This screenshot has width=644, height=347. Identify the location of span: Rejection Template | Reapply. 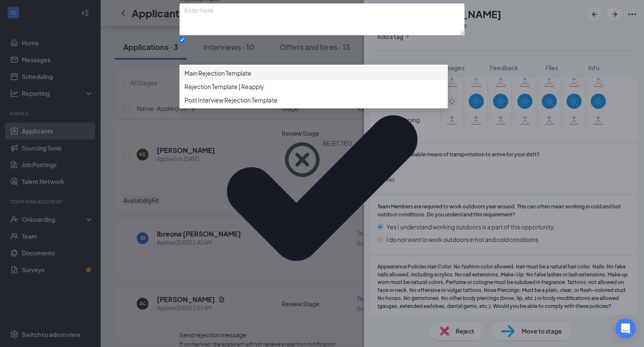
(224, 86).